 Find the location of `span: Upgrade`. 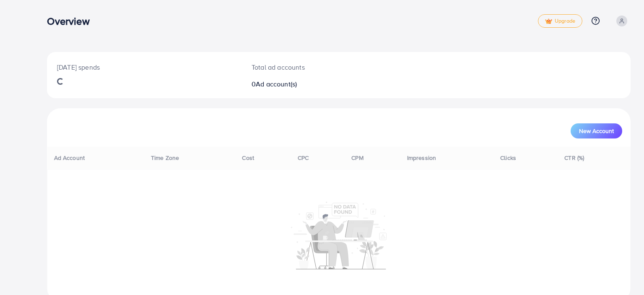

span: Upgrade is located at coordinates (560, 21).